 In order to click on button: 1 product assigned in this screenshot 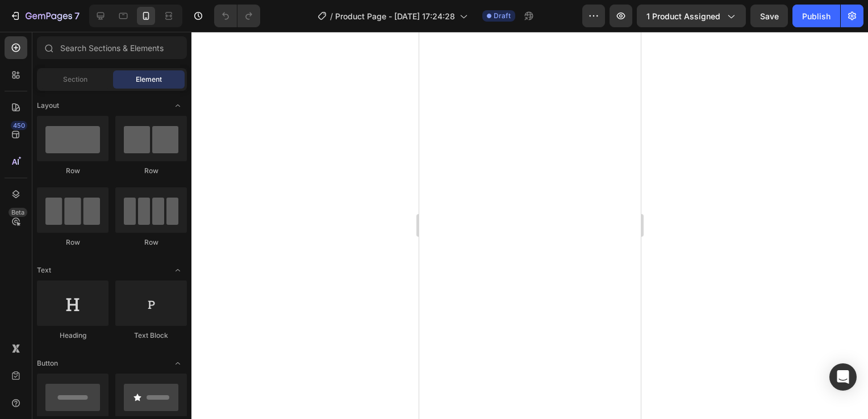, I will do `click(691, 16)`.